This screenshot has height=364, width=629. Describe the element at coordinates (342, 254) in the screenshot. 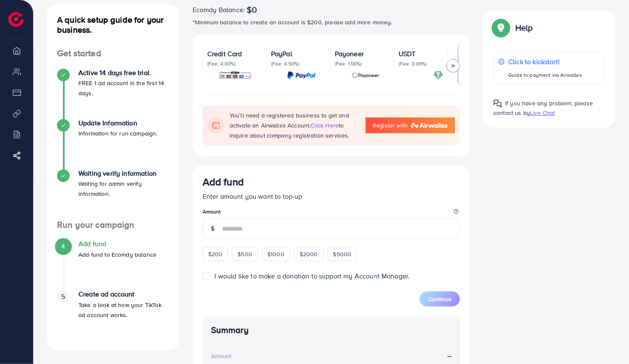

I see `span: $5000` at that location.